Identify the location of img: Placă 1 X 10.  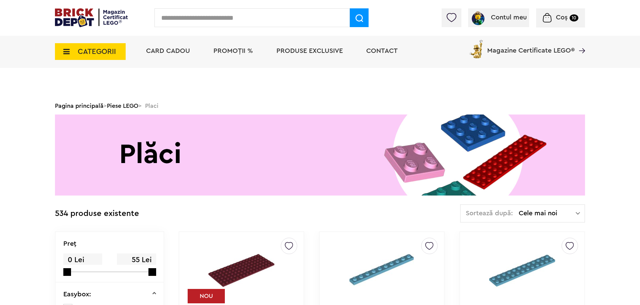
(382, 270).